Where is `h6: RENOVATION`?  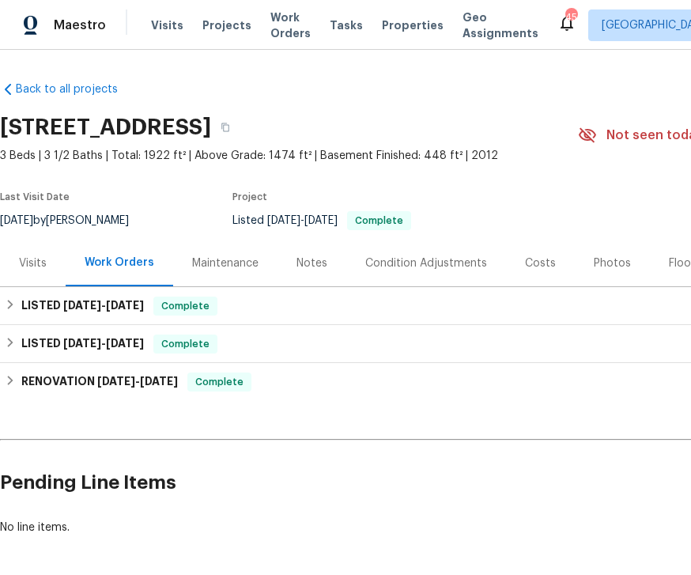 h6: RENOVATION is located at coordinates (100, 382).